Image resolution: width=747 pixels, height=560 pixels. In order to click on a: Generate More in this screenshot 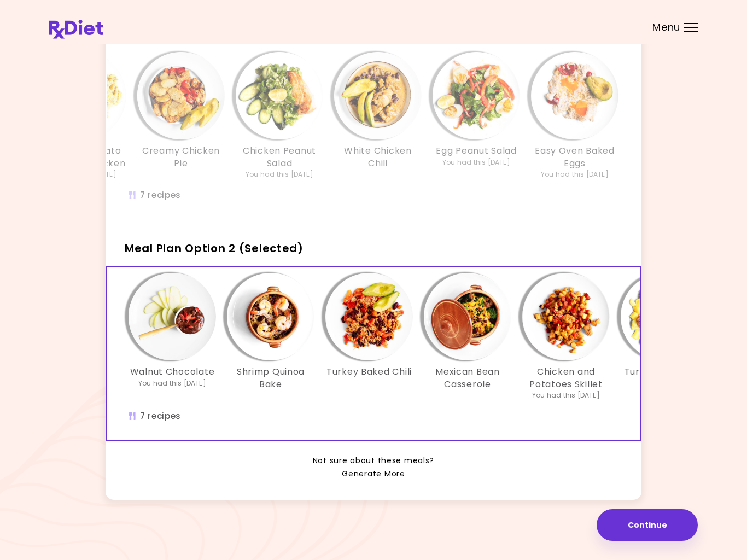, I will do `click(373, 474)`.